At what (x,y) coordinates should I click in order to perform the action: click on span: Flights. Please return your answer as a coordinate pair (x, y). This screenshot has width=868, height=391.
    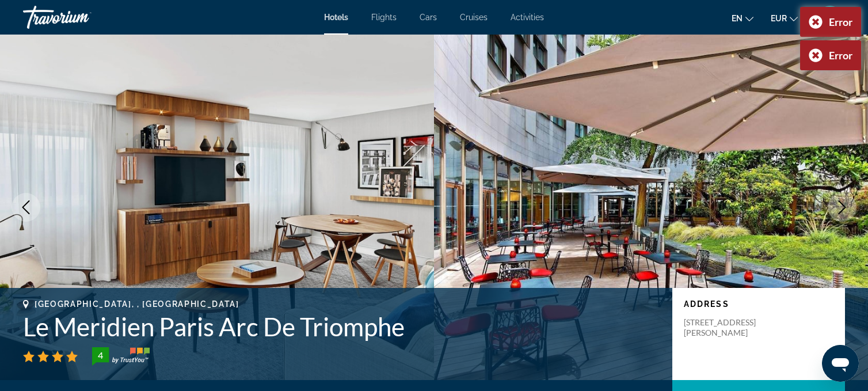
    Looking at the image, I should click on (384, 17).